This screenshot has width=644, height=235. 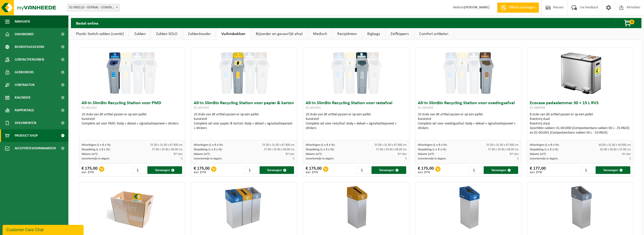 What do you see at coordinates (356, 208) in the screenshot?
I see `img: 02-014091` at bounding box center [356, 208].